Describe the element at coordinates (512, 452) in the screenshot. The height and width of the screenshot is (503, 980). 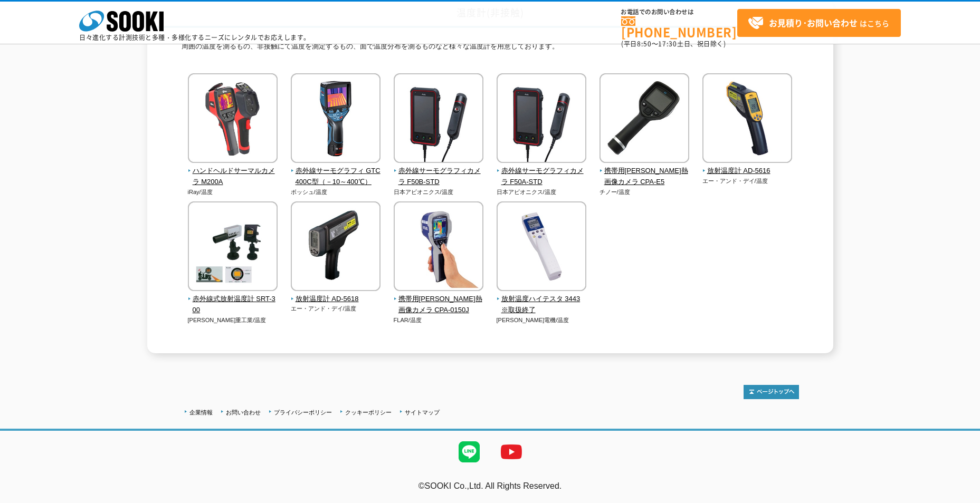
I see `img: YouTube` at that location.